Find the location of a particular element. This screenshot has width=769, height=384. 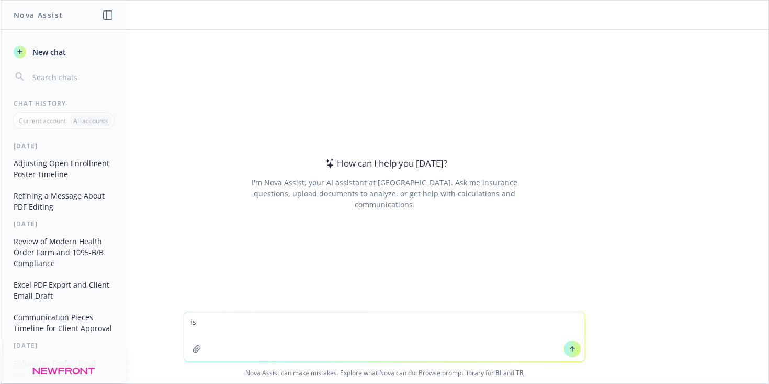

a: BI is located at coordinates (499, 372).